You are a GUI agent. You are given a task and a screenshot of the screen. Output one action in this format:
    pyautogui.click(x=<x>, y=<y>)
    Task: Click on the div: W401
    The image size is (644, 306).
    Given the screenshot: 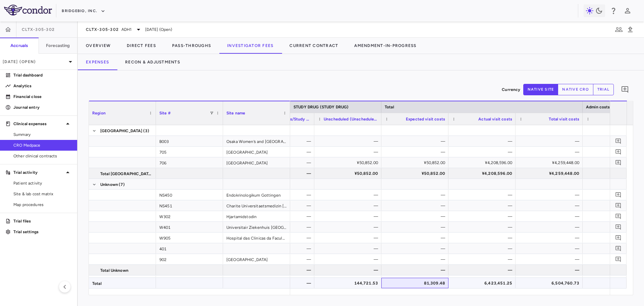 What is the action you would take?
    pyautogui.click(x=190, y=227)
    